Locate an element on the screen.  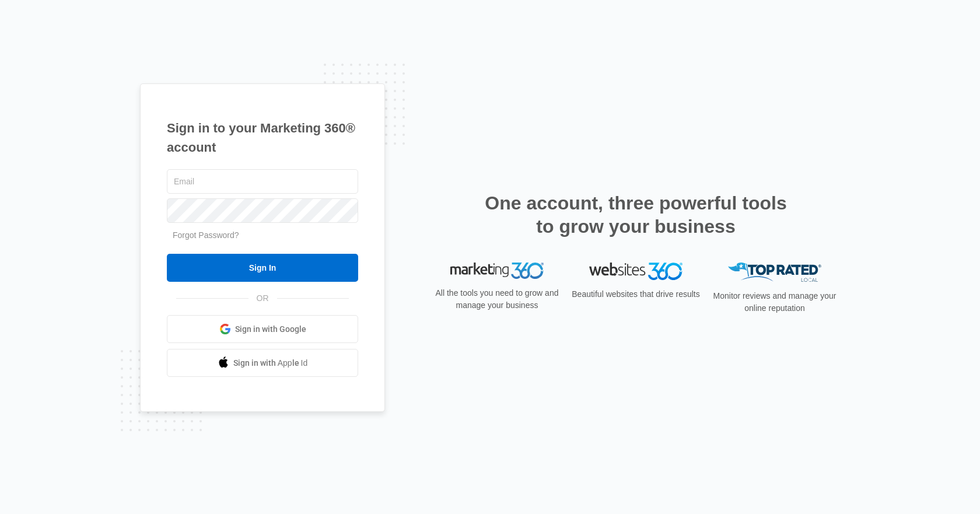
a: Forgot Password? is located at coordinates (206, 235).